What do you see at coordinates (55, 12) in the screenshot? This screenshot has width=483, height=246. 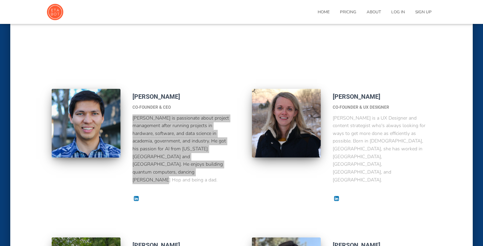 I see `img: ETAbot` at bounding box center [55, 12].